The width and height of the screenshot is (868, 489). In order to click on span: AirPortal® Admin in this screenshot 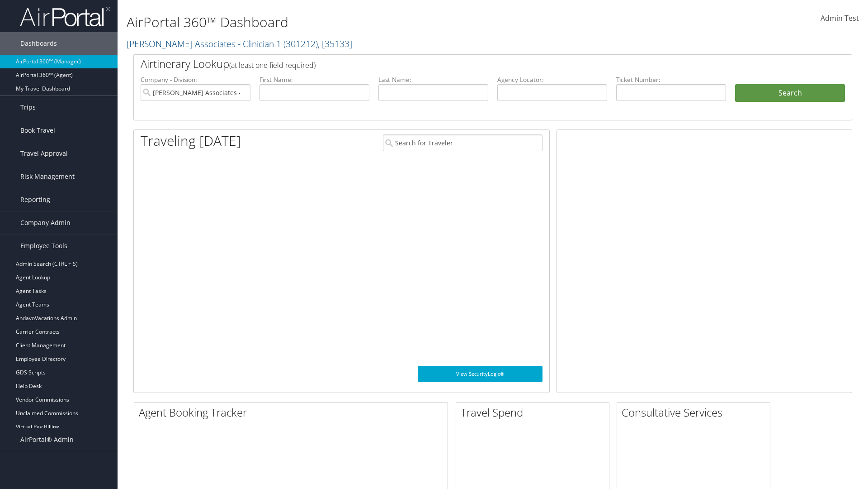, I will do `click(47, 440)`.